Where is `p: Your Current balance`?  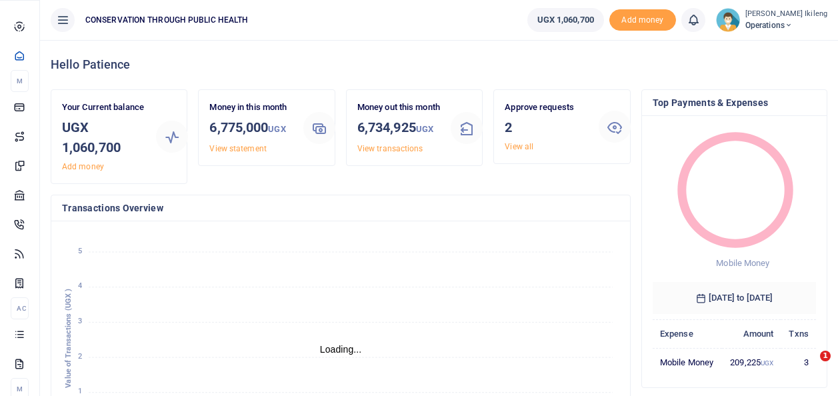
p: Your Current balance is located at coordinates (103, 107).